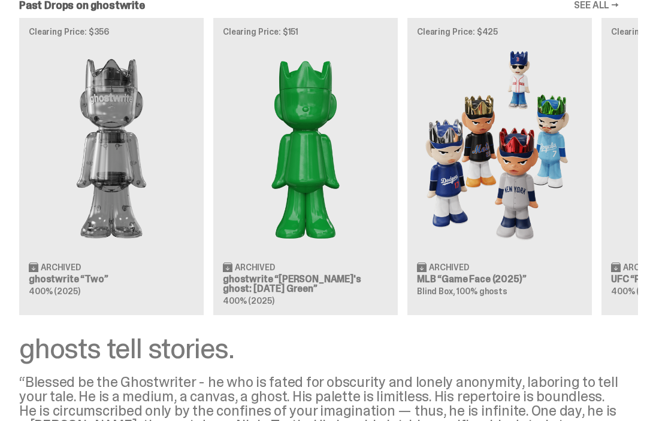 The width and height of the screenshot is (647, 421). What do you see at coordinates (318, 349) in the screenshot?
I see `div: ghosts tell stories.` at bounding box center [318, 349].